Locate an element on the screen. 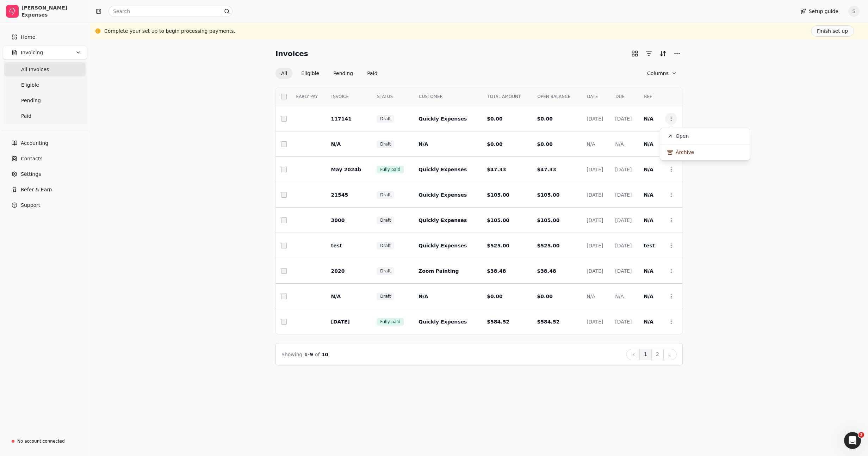 This screenshot has height=456, width=868. span: Pending is located at coordinates (31, 100).